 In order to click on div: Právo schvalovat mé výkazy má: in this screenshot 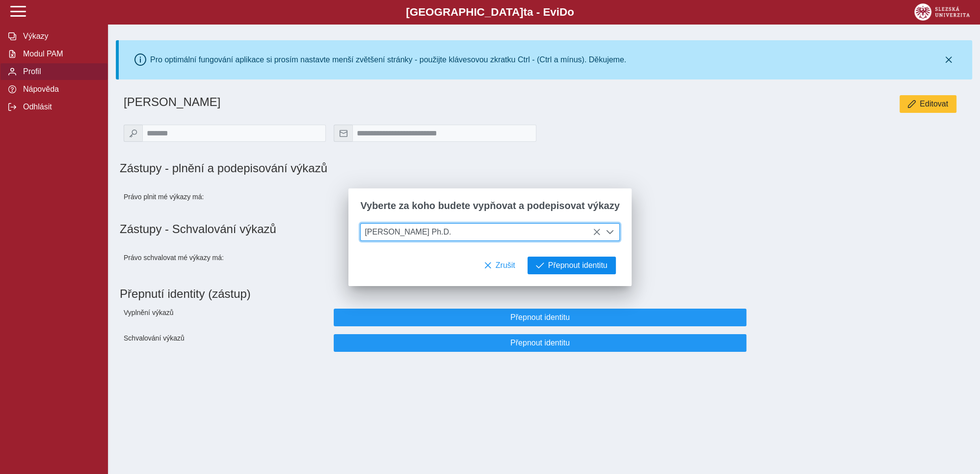, I will do `click(225, 257)`.